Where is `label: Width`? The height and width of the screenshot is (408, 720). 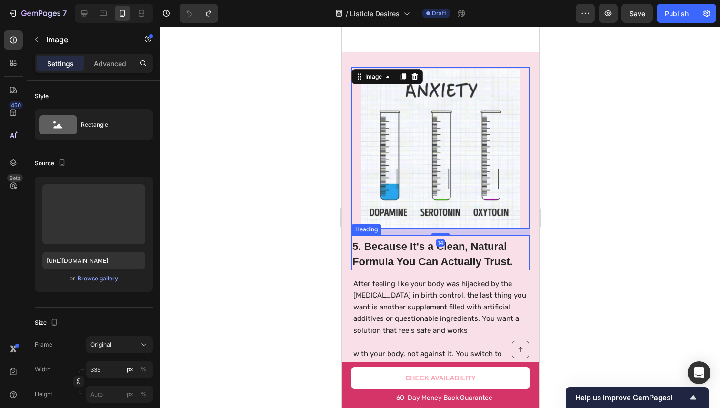 label: Width is located at coordinates (42, 370).